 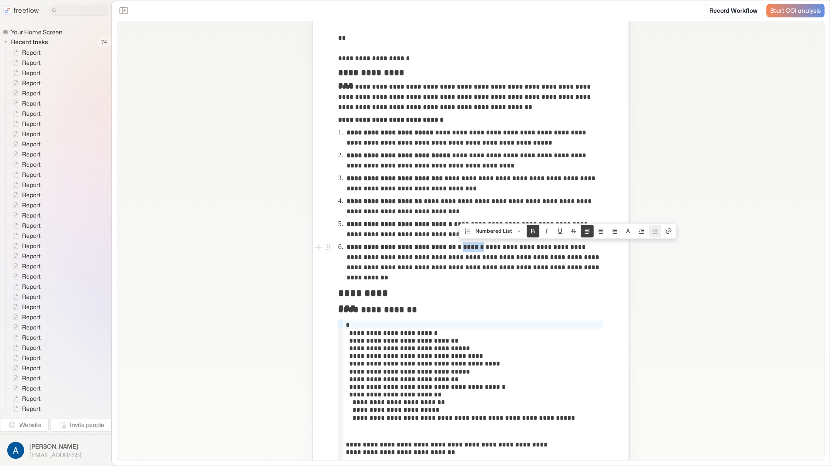 What do you see at coordinates (26, 11) in the screenshot?
I see `p: freeflow` at bounding box center [26, 11].